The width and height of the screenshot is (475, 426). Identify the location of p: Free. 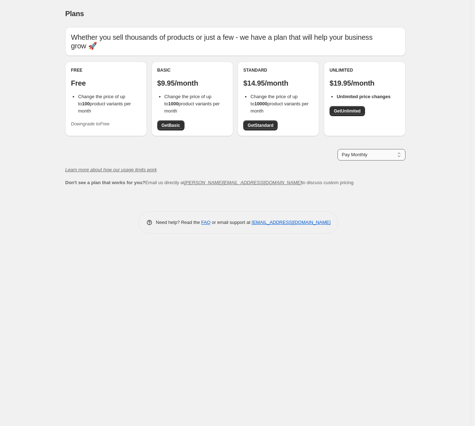
(106, 83).